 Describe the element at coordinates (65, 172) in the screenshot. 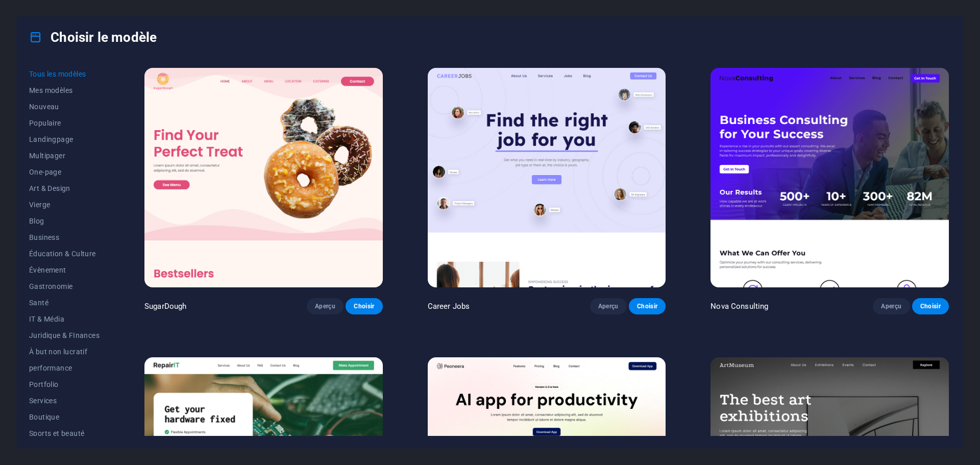

I see `span: One-page` at that location.